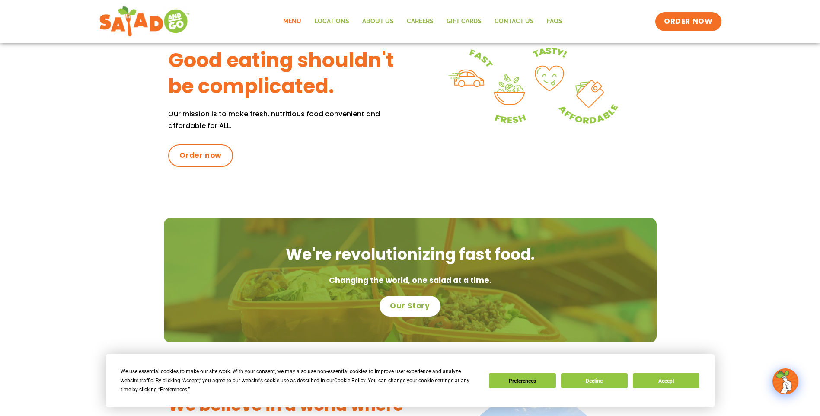  I want to click on a: Locations, so click(332, 22).